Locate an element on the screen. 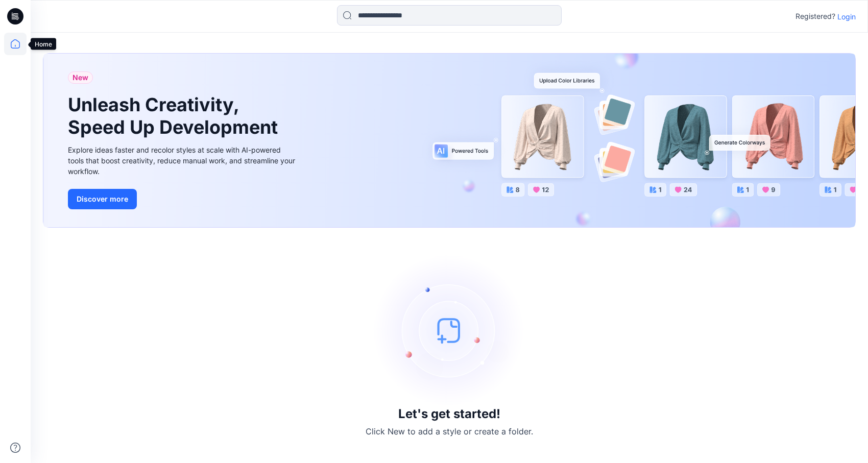  h1: Unleash Creativity, Speed Up Development is located at coordinates (175, 116).